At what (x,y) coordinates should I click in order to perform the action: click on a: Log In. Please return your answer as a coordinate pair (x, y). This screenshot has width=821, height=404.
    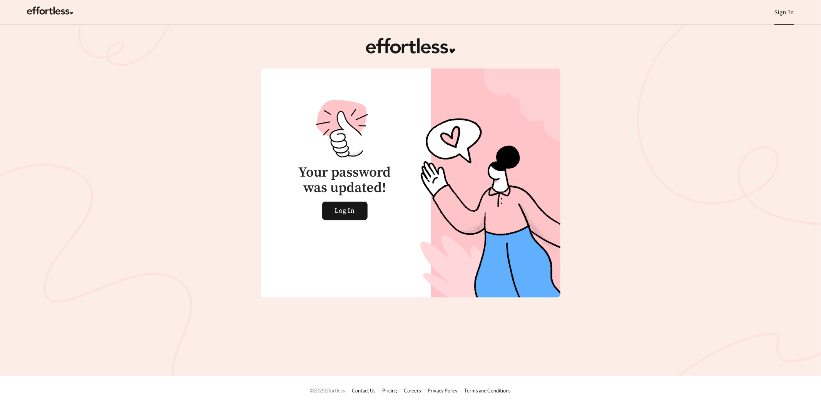
    Looking at the image, I should click on (345, 211).